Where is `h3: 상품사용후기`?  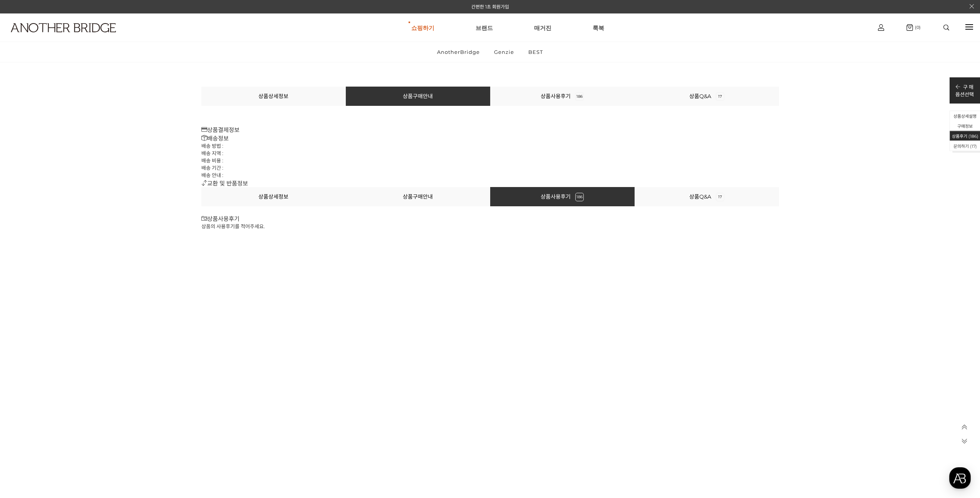
h3: 상품사용후기 is located at coordinates (490, 218).